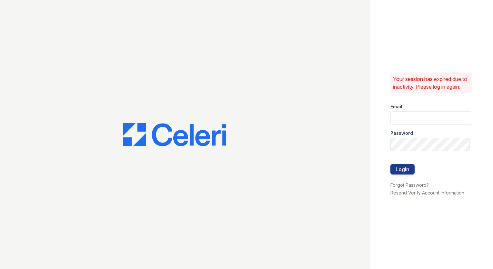  What do you see at coordinates (432, 83) in the screenshot?
I see `p: Your session has expired due to inactivity. Please log in again.` at bounding box center [432, 83].